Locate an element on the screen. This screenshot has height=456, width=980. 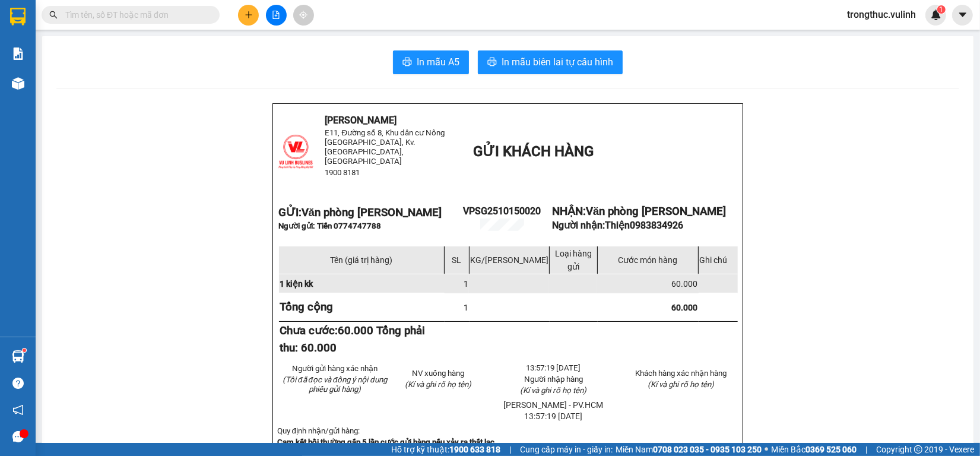
img: logo.jpg is located at coordinates (35, 35).